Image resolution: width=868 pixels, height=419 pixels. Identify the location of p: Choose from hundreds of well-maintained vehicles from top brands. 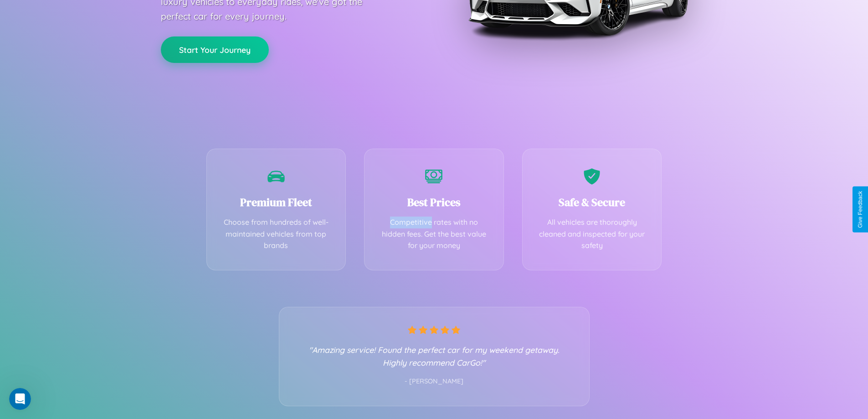
(276, 234).